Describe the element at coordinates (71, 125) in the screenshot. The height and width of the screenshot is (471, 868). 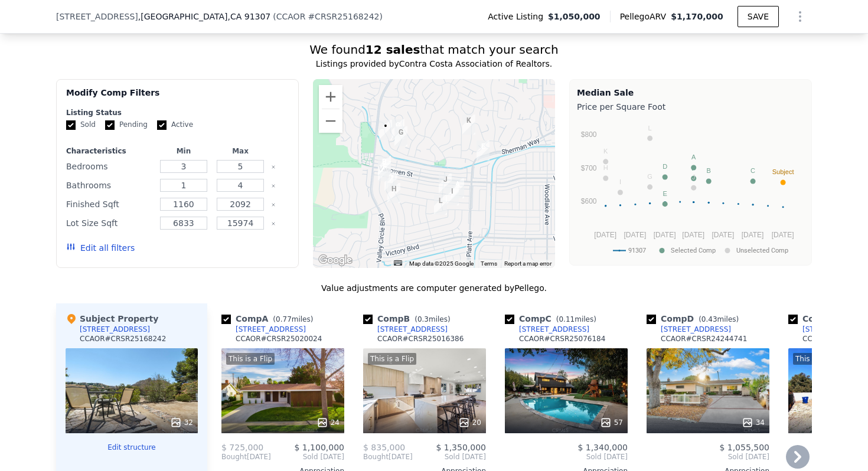
I see `input: Sold` at that location.